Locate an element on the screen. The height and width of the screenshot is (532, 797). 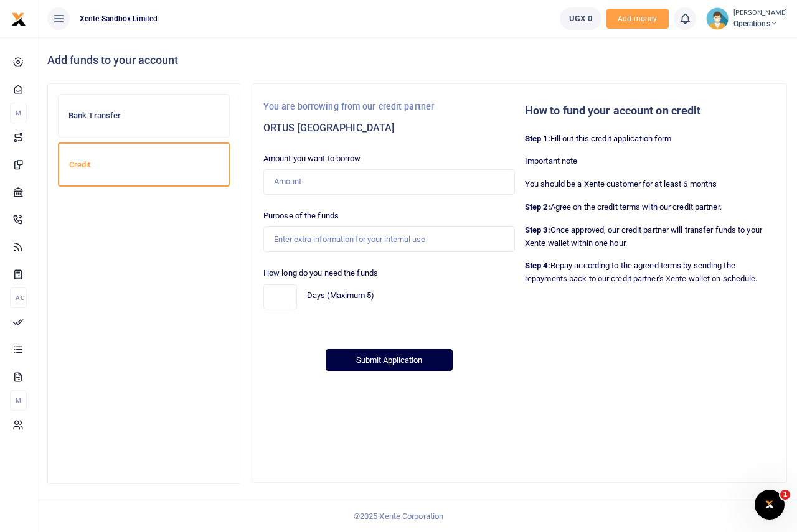
li: Ac is located at coordinates (18, 297).